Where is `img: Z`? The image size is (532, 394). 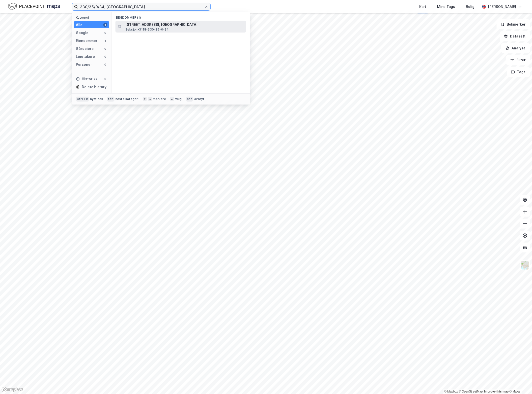
img: Z is located at coordinates (525, 265).